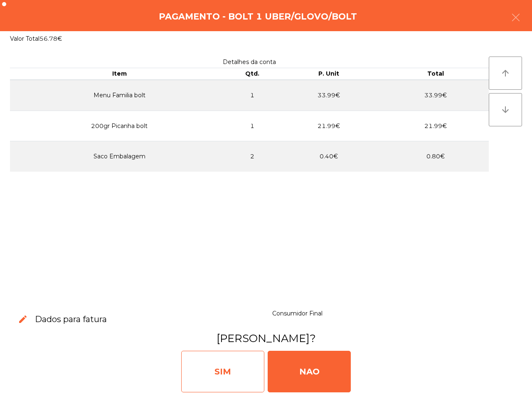  Describe the element at coordinates (71, 319) in the screenshot. I see `h3: Dados para fatura` at that location.